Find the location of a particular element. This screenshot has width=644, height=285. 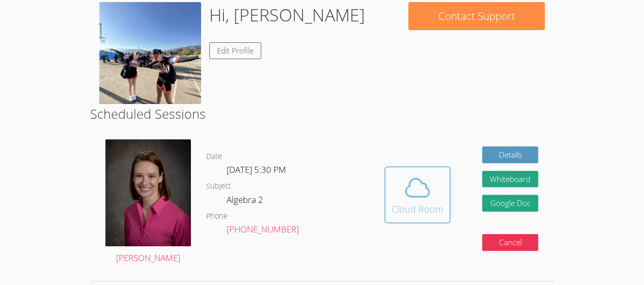

button: Whiteboard is located at coordinates (510, 179).